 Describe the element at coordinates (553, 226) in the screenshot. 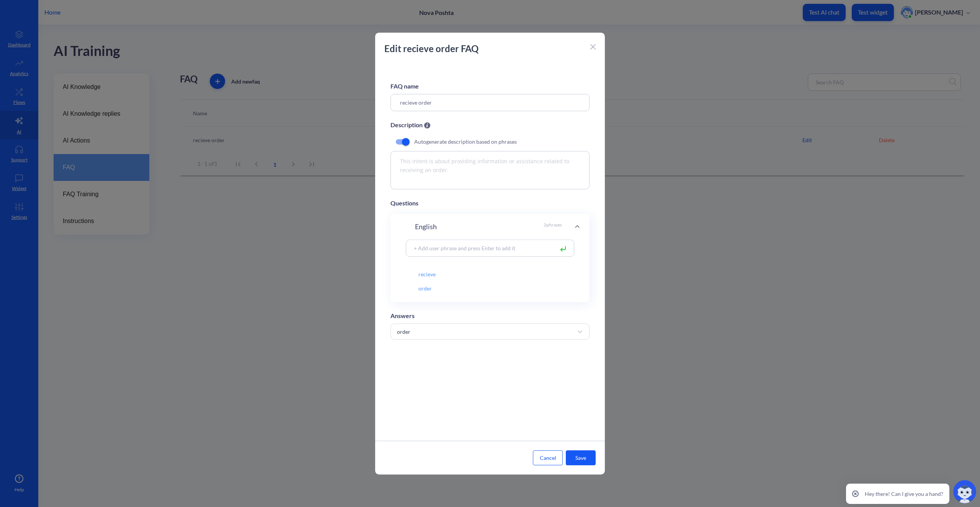

I see `p: 2 phrases` at that location.